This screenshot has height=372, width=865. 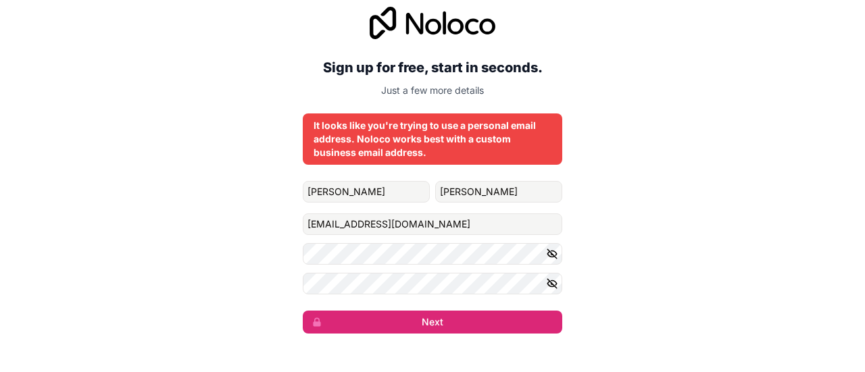 I want to click on input: Password, so click(x=432, y=254).